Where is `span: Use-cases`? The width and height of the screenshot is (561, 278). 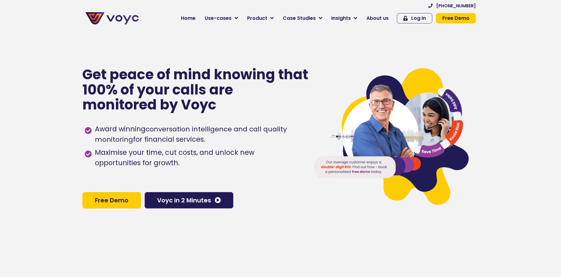 span: Use-cases is located at coordinates (218, 18).